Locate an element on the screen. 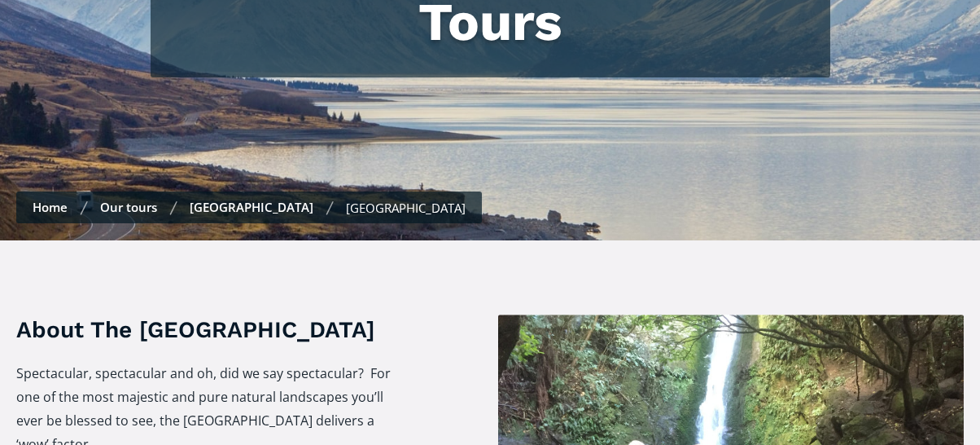 This screenshot has width=980, height=445. a: Our tours is located at coordinates (129, 207).